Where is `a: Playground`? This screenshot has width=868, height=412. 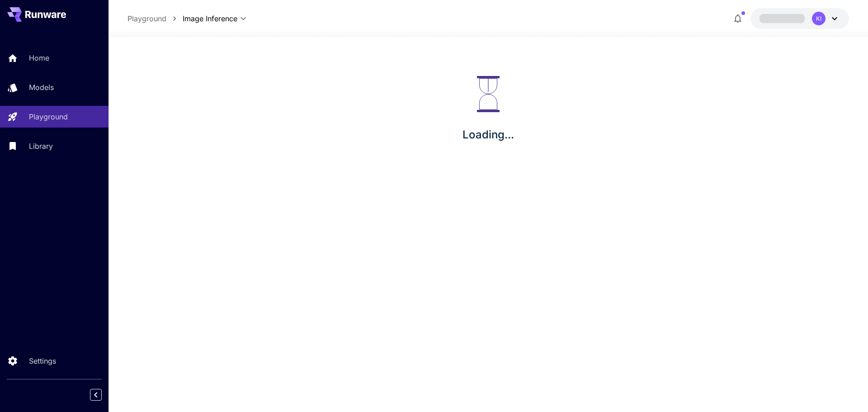 a: Playground is located at coordinates (147, 19).